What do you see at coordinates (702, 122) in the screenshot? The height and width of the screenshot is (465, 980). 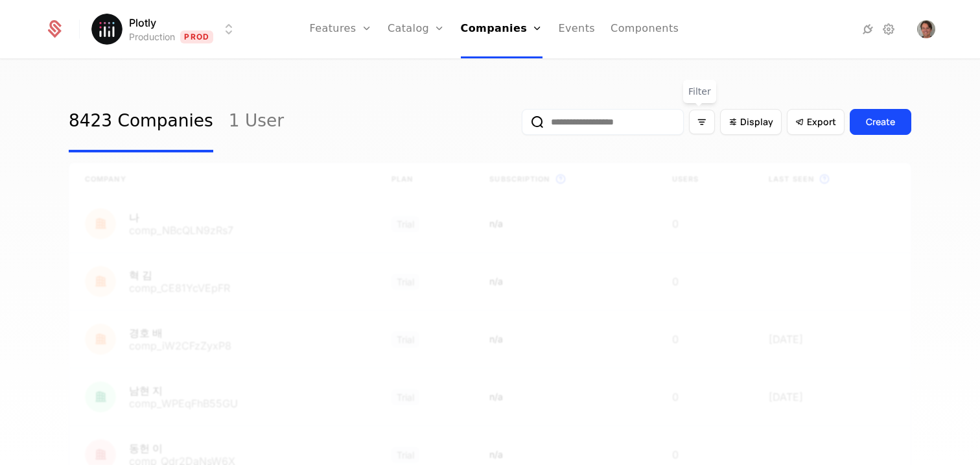 I see `button: Filter options` at bounding box center [702, 122].